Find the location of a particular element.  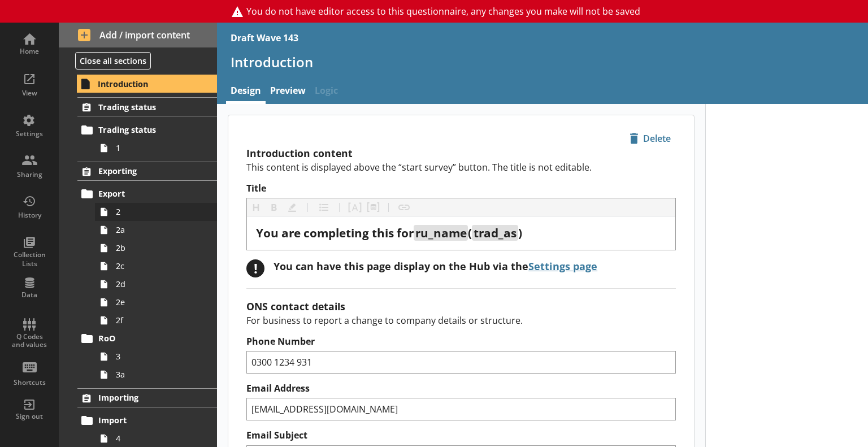

button: Add / import content is located at coordinates (138, 35).